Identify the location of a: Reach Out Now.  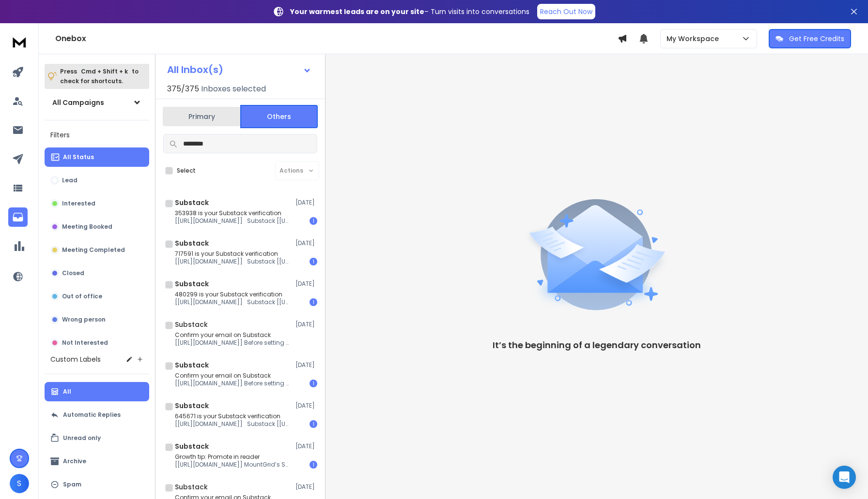
(566, 12).